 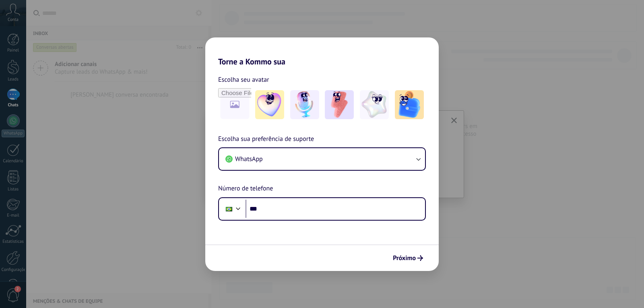 I want to click on h2: Torne a Kommo sua, so click(x=322, y=52).